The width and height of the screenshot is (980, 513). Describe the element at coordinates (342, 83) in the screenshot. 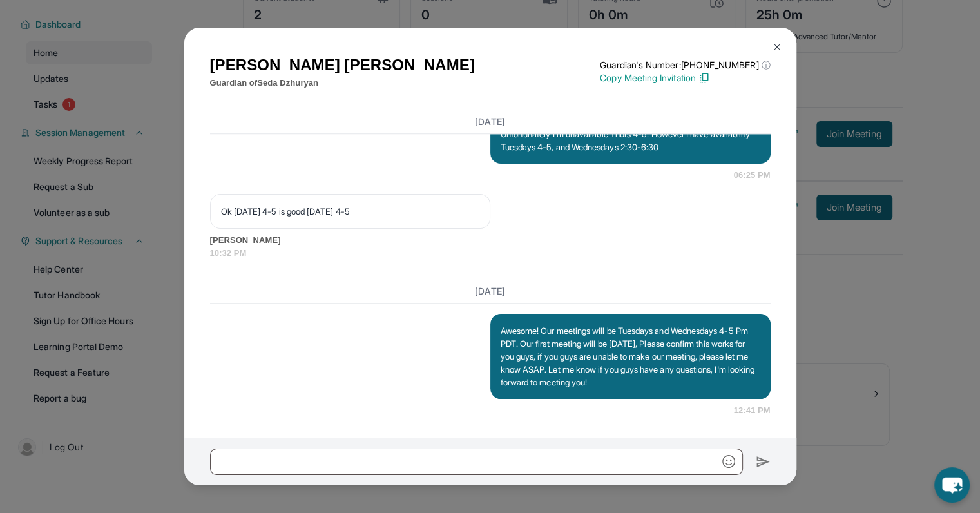

I see `p: Guardian of Seda Dzhuryan` at that location.